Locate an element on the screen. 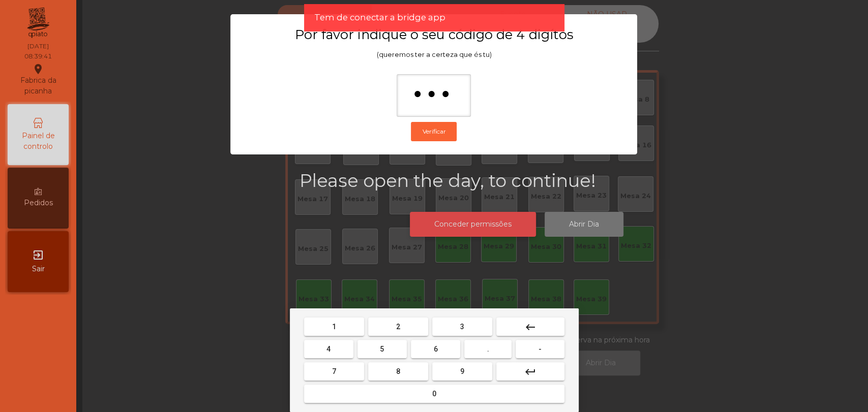 The height and width of the screenshot is (412, 868). span: 2 is located at coordinates (398, 327).